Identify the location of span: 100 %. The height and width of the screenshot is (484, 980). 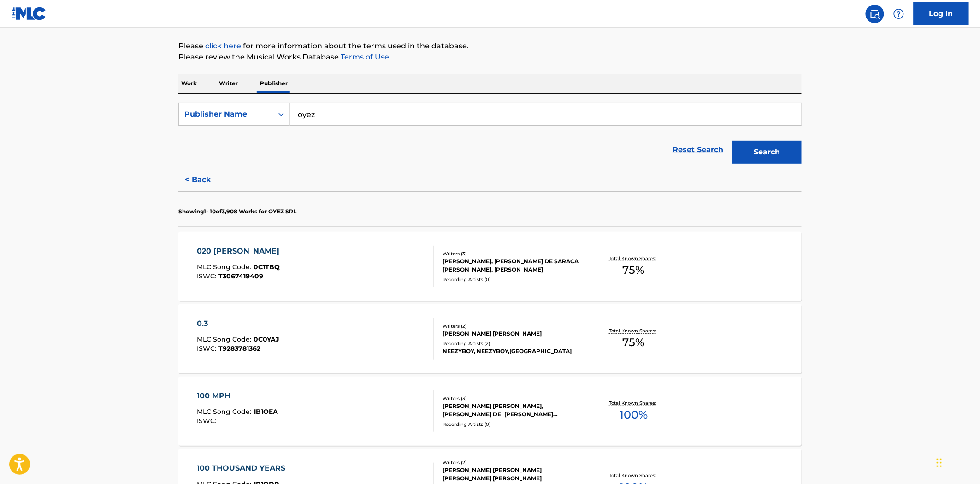
(634, 414).